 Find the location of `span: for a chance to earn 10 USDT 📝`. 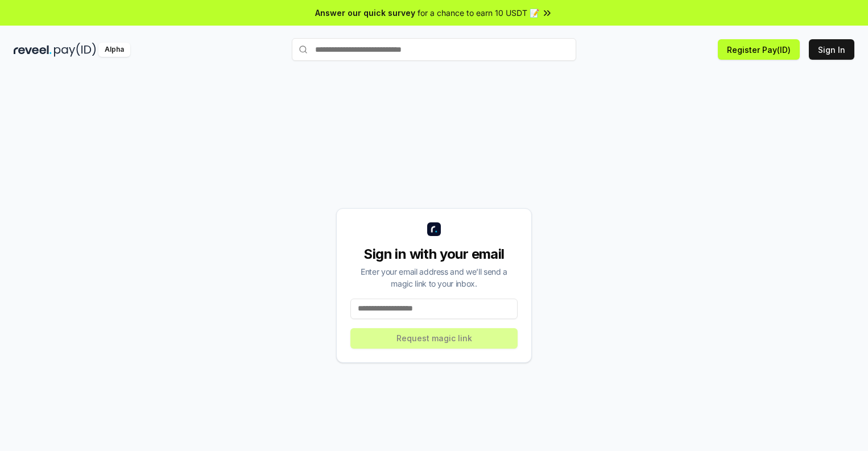

span: for a chance to earn 10 USDT 📝 is located at coordinates (478, 13).